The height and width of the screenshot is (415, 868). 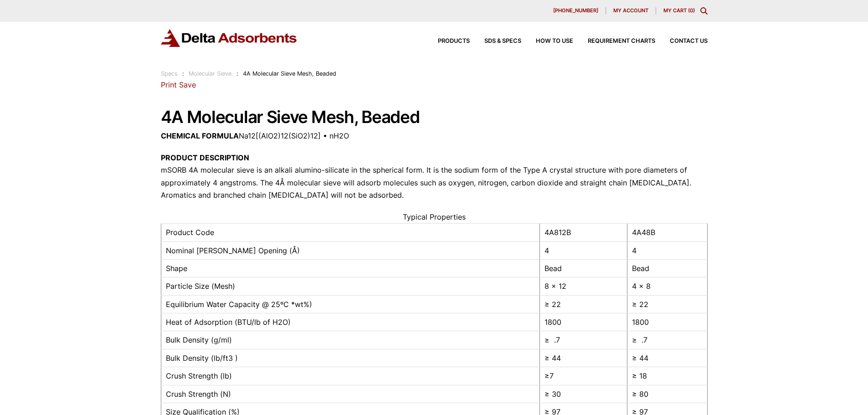 I want to click on a: Print, so click(x=169, y=85).